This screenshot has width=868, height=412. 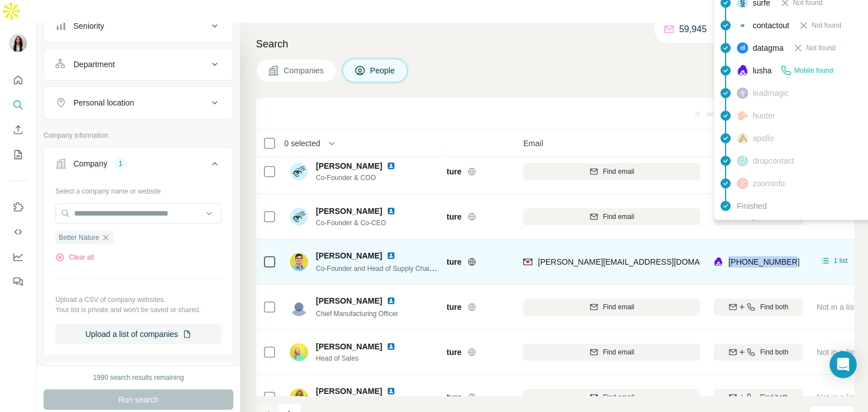 I want to click on button: Upload a list of companies, so click(x=138, y=334).